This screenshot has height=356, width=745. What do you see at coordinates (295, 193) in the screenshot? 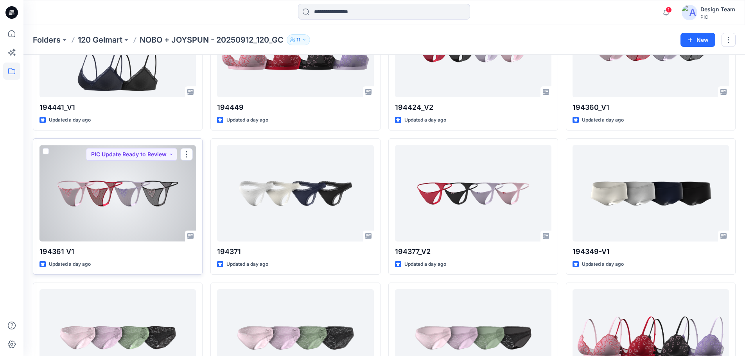
I see `a: 194371` at bounding box center [295, 193].